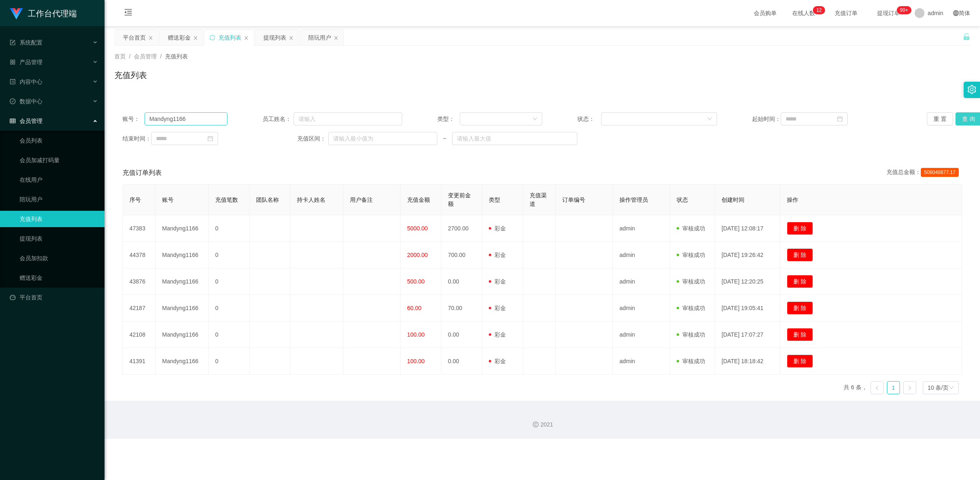  Describe the element at coordinates (361, 200) in the screenshot. I see `span: 用户备注` at that location.